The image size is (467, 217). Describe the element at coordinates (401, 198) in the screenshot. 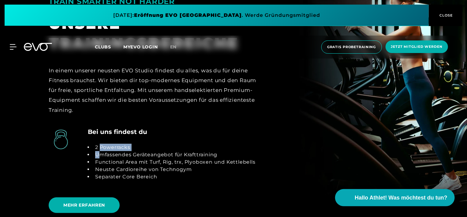

I see `span: Hallo Athlet! Was möchtest du tun?` at that location.